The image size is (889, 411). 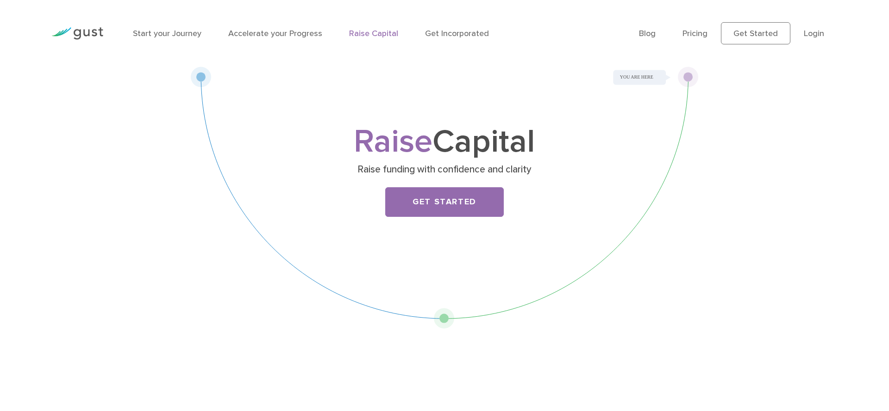 What do you see at coordinates (393, 142) in the screenshot?
I see `span: Raise` at bounding box center [393, 142].